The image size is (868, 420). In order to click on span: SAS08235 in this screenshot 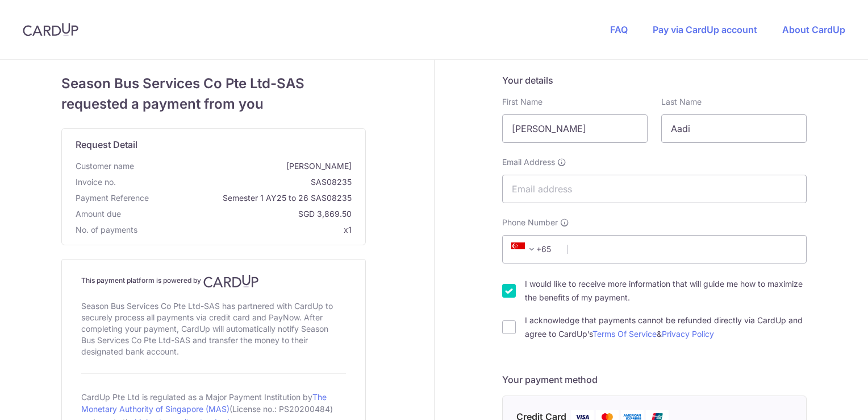, I will do `click(236, 182)`.